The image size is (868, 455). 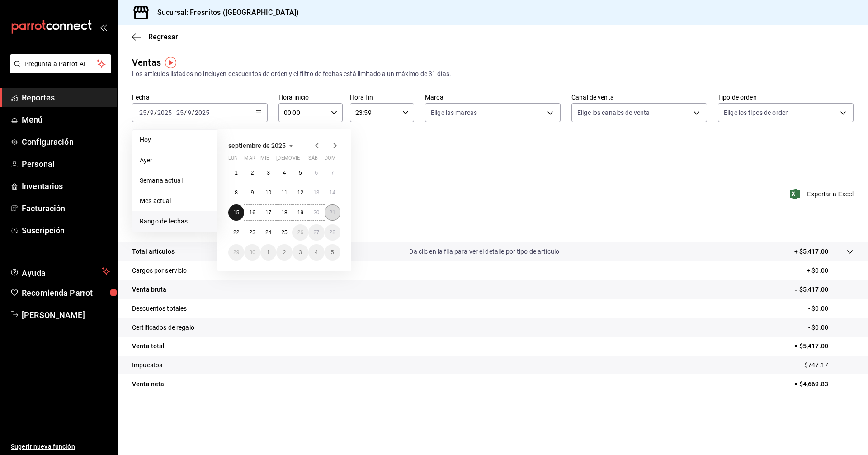 What do you see at coordinates (332, 172) in the screenshot?
I see `button: 7 de septiembre de 2025` at bounding box center [332, 172].